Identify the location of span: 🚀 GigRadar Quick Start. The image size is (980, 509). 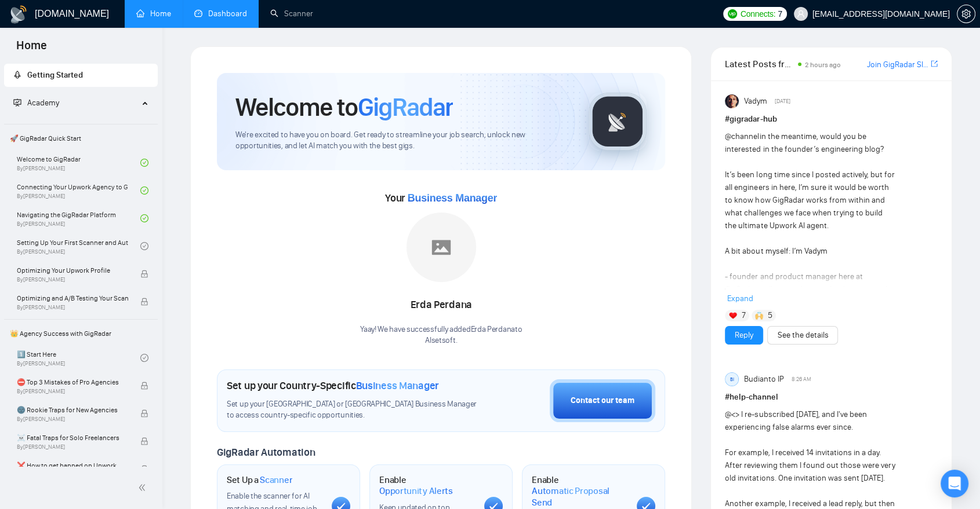
(81, 138).